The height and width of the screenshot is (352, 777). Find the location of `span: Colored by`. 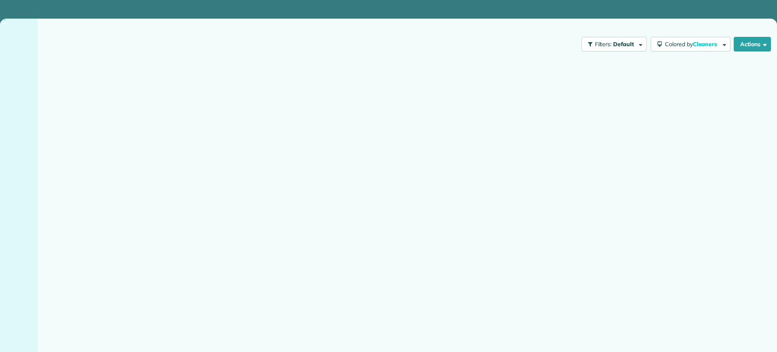

span: Colored by is located at coordinates (693, 44).